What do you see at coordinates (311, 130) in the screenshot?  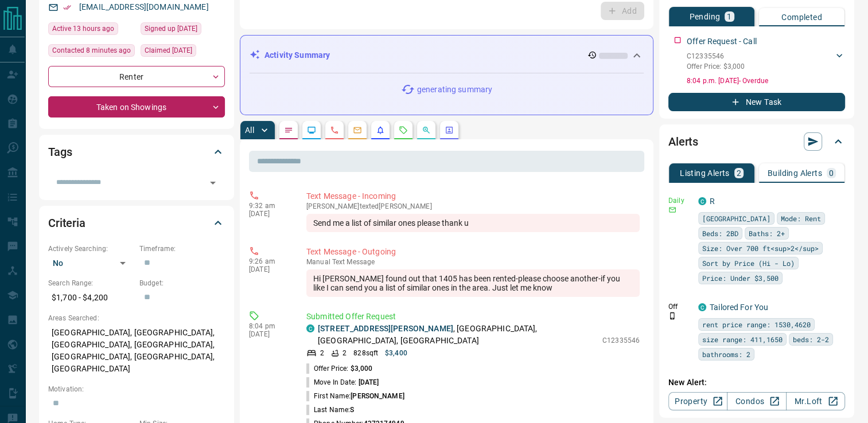 I see `svg: Lead Browsing Activity` at bounding box center [311, 130].